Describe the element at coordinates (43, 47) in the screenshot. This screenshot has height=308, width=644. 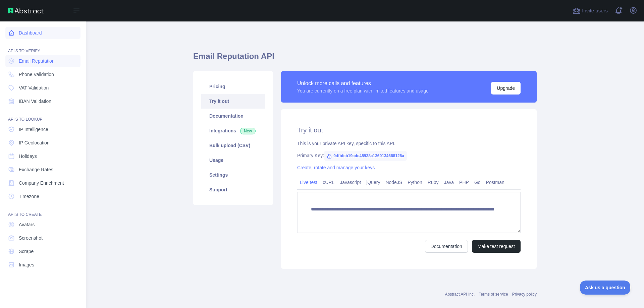
I see `div: API'S TO VERIFY` at that location.